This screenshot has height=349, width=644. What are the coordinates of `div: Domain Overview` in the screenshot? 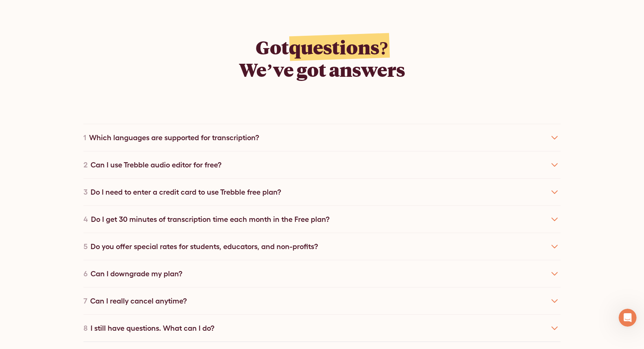 It's located at (47, 46).